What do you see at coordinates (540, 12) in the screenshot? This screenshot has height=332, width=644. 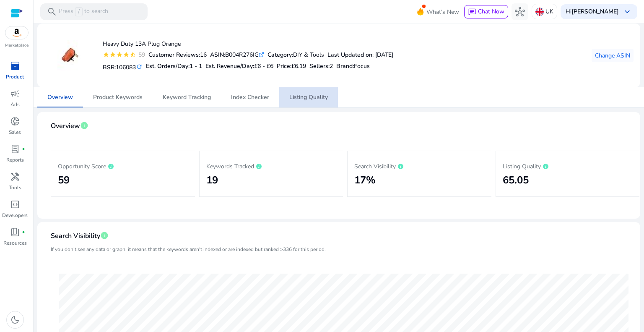 I see `img: uk.svg` at bounding box center [540, 12].